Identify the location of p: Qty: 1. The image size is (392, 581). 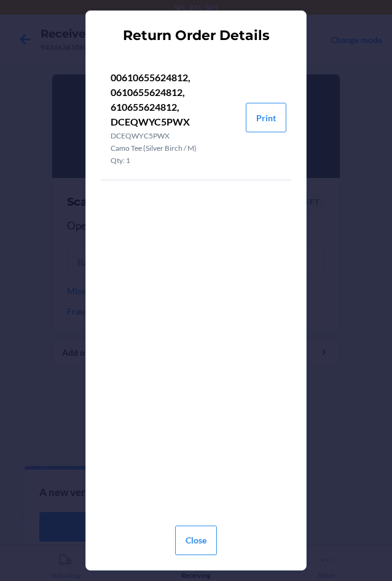
(173, 160).